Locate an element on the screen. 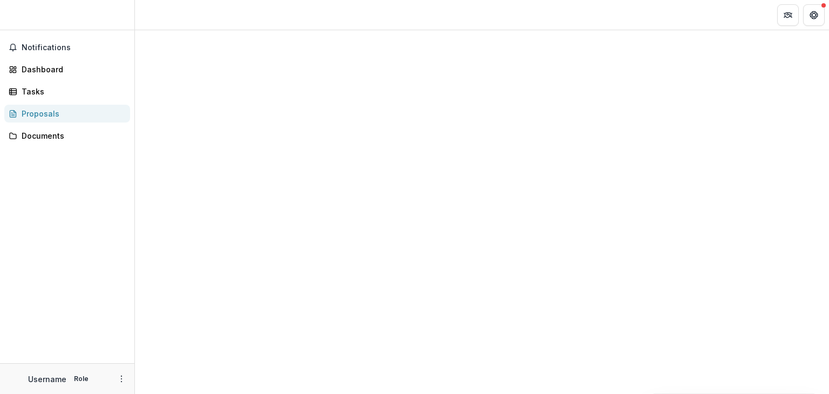 The height and width of the screenshot is (394, 829). button: Notifications is located at coordinates (67, 48).